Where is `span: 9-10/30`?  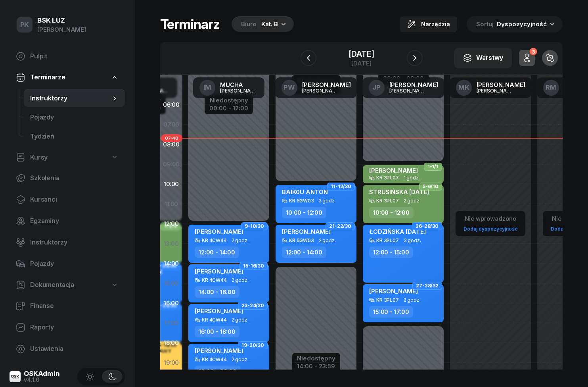
span: 9-10/30 is located at coordinates (254, 226).